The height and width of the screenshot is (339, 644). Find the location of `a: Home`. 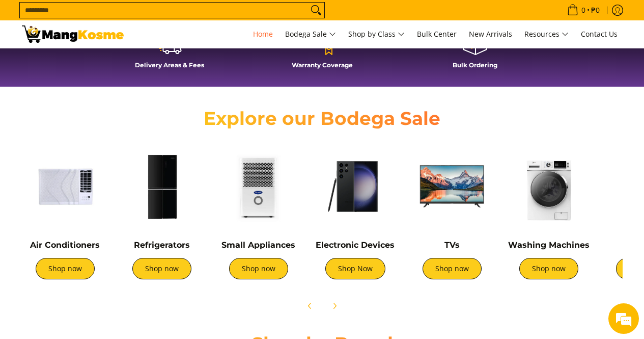

a: Home is located at coordinates (263, 34).